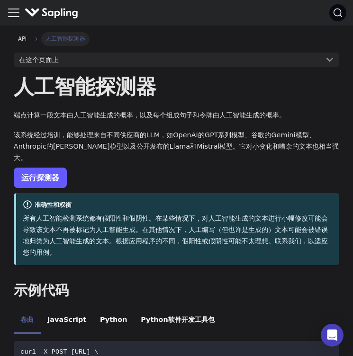  What do you see at coordinates (52, 13) in the screenshot?
I see `img: Sapling.ai` at bounding box center [52, 13].